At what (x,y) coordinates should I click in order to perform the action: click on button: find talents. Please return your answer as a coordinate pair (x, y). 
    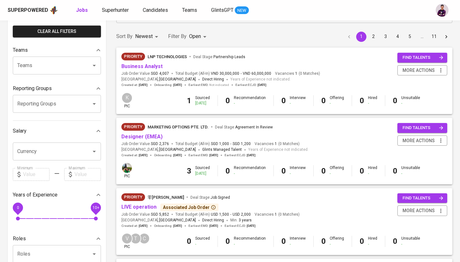
    Looking at the image, I should click on (423, 128).